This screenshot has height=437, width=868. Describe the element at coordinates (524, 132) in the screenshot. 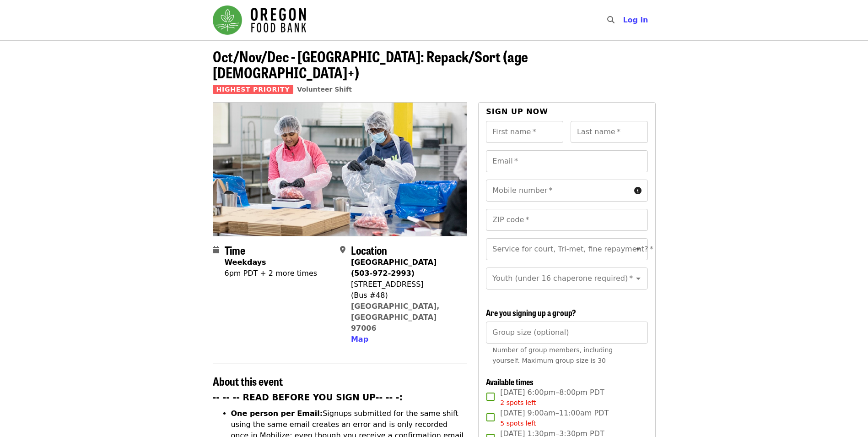

I see `input: First name` at that location.